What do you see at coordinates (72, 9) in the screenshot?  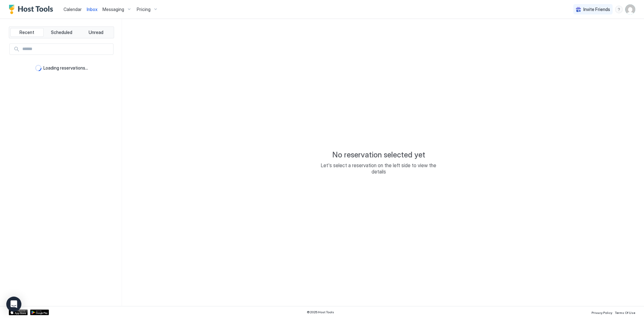 I see `a: Calendar` at bounding box center [72, 9].